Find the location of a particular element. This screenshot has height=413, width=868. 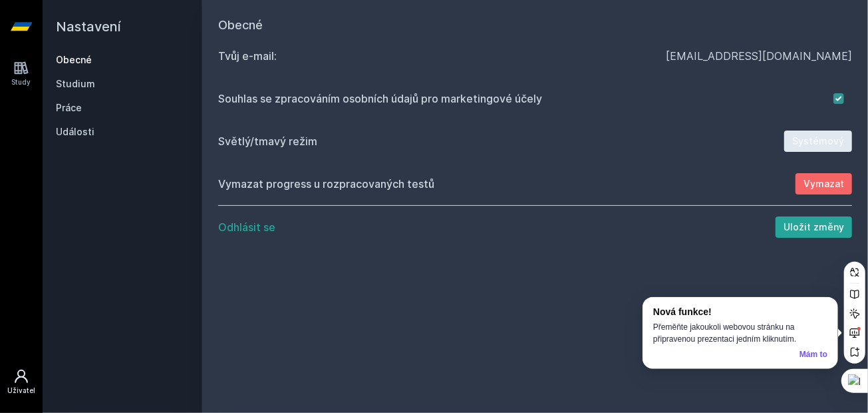

a: Obecné is located at coordinates (122, 60).